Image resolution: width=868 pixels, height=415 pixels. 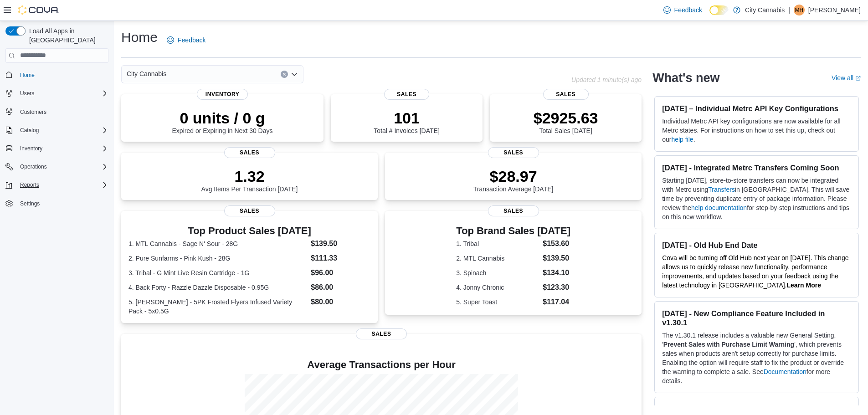 I want to click on p: $28.97, so click(x=513, y=176).